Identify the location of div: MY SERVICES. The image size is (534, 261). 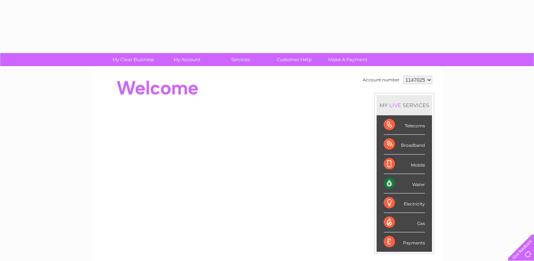
(404, 105).